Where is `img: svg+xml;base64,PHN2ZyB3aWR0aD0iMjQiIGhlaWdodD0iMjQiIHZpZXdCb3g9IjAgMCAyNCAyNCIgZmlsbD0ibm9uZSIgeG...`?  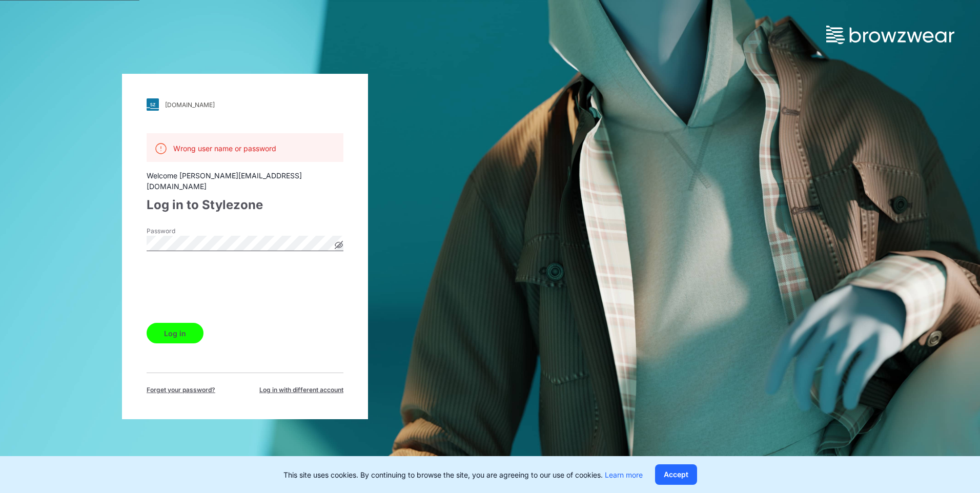
img: svg+xml;base64,PHN2ZyB3aWR0aD0iMjQiIGhlaWdodD0iMjQiIHZpZXdCb3g9IjAgMCAyNCAyNCIgZmlsbD0ibm9uZSIgeG... is located at coordinates (161, 149).